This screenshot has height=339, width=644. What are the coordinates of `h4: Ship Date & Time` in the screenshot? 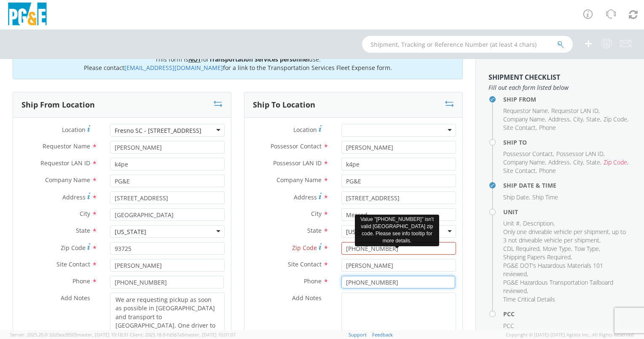 It's located at (568, 185).